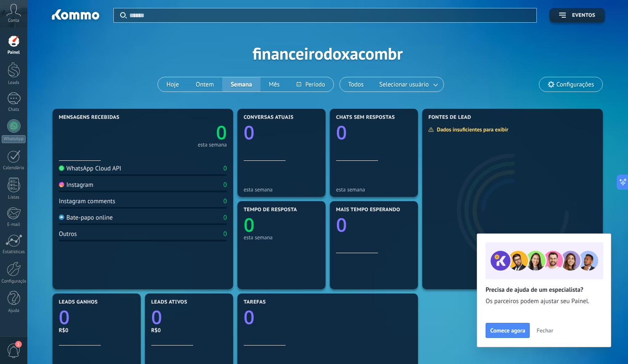 The height and width of the screenshot is (364, 628). What do you see at coordinates (173, 84) in the screenshot?
I see `button: Hoje` at bounding box center [173, 84].